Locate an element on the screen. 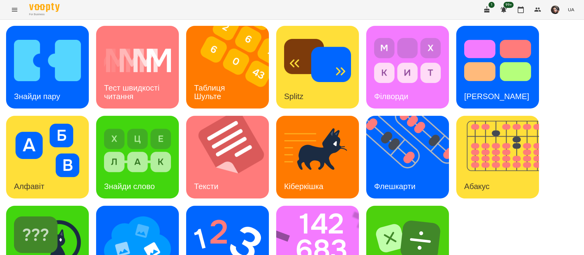 The width and height of the screenshot is (584, 255). a: Таблиця ШультеТаблиця Шульте is located at coordinates (227, 67).